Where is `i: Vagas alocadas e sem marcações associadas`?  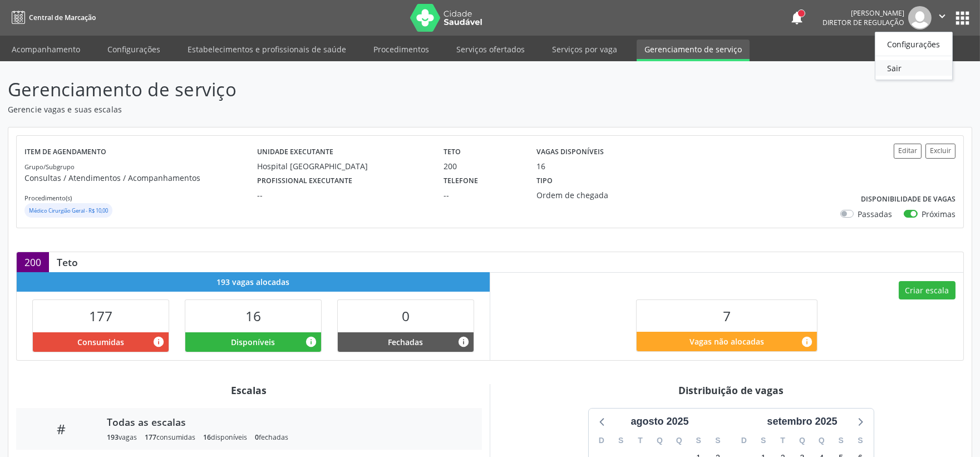 i: Vagas alocadas e sem marcações associadas is located at coordinates (311, 342).